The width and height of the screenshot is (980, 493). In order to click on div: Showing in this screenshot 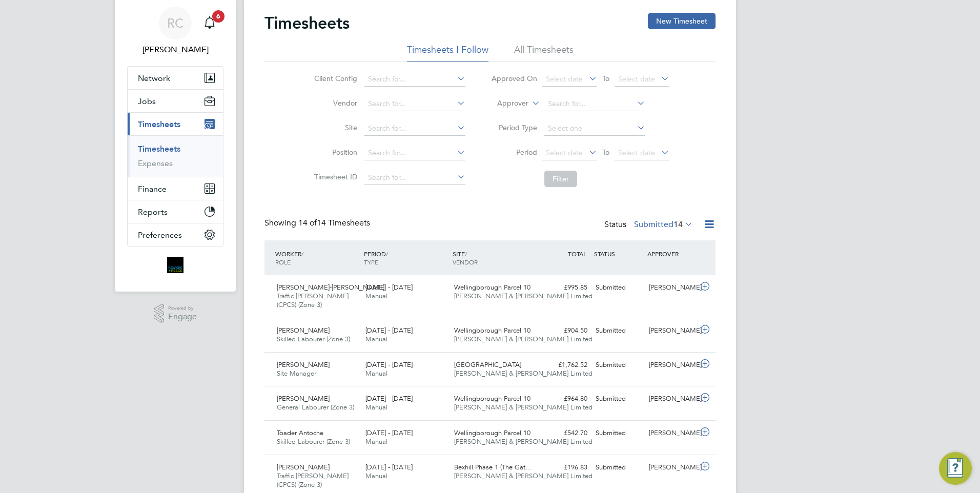, I will do `click(318, 223)`.